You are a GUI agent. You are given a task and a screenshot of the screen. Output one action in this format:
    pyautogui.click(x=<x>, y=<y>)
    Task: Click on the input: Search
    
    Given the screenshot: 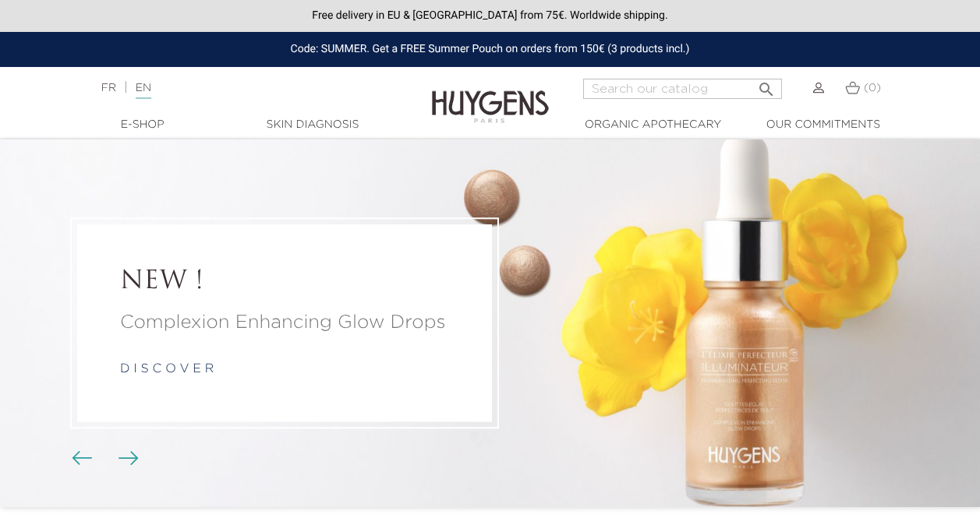 What is the action you would take?
    pyautogui.click(x=682, y=88)
    